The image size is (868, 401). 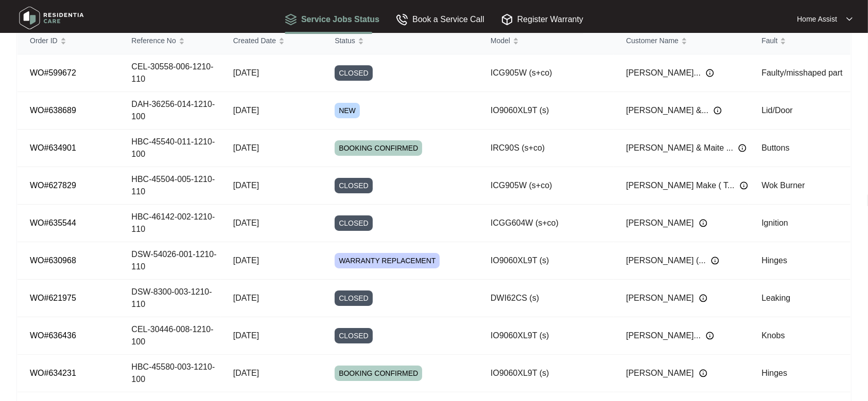 What do you see at coordinates (440, 19) in the screenshot?
I see `div: Book a Service Call` at bounding box center [440, 19].